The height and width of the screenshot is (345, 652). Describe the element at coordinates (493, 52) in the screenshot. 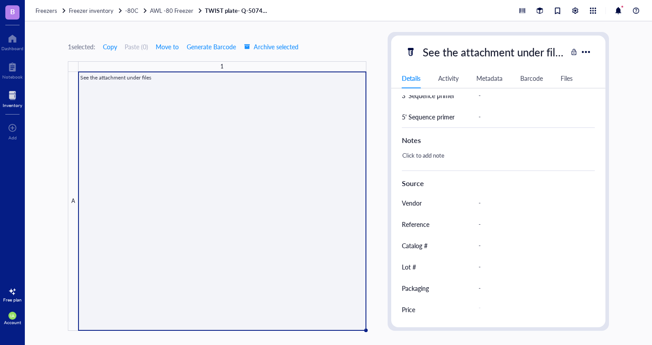

I see `div: See the attachment under files` at that location.